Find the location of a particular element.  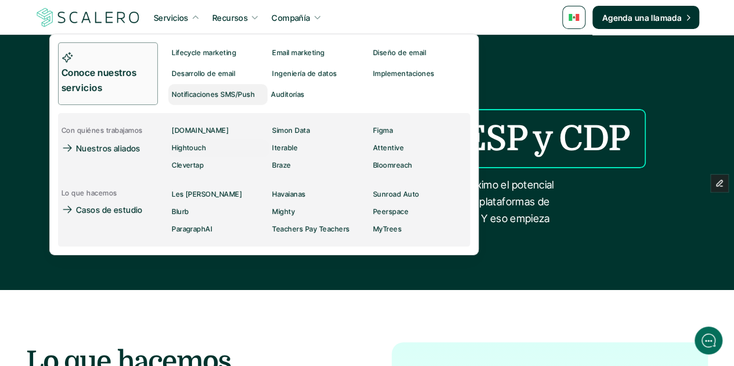

button: New conversation is located at coordinates (116, 165).